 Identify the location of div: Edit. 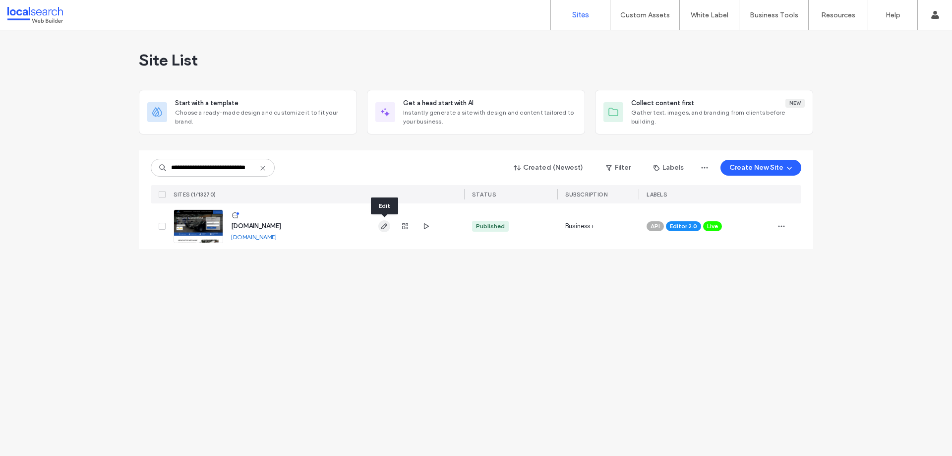
(384, 206).